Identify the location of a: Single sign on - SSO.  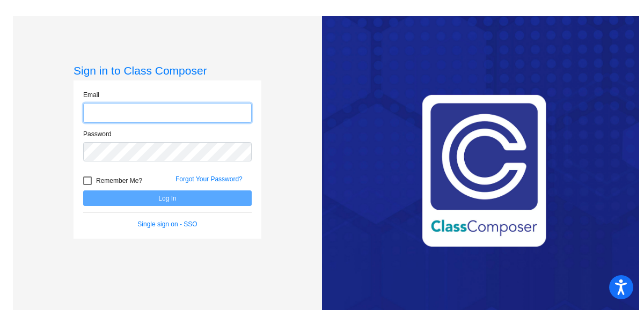
(167, 224).